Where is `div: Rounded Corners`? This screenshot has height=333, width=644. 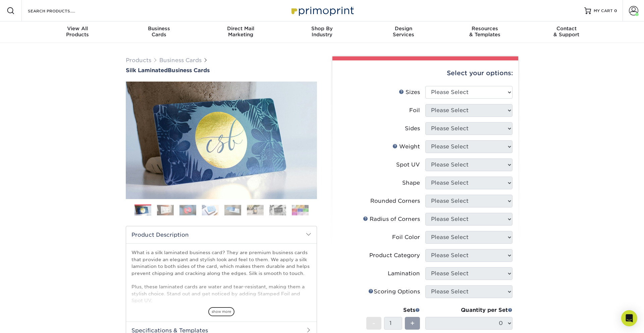 div: Rounded Corners is located at coordinates (395, 201).